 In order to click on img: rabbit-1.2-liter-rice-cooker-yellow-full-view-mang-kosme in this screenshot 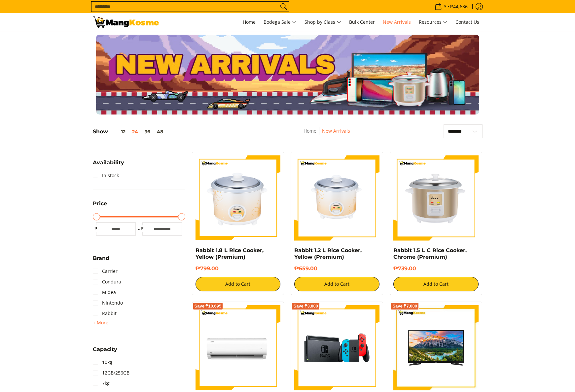, I will do `click(337, 198)`.